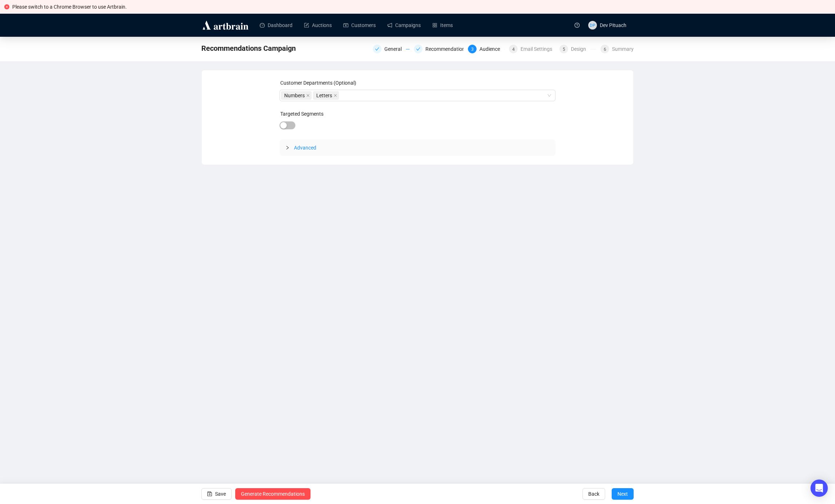  What do you see at coordinates (287, 148) in the screenshot?
I see `span: collapsed` at bounding box center [287, 148].